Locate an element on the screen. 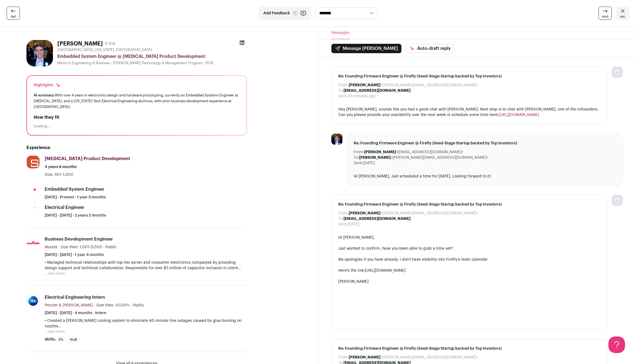  div: Electrical Engineer is located at coordinates (65, 207).